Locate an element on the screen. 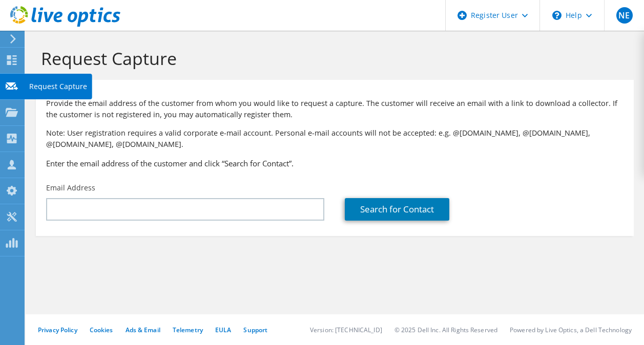 The image size is (644, 345). p: Note: User registration requires a valid corporate e-mail account. Personal e-mail accounts will ... is located at coordinates (335, 139).